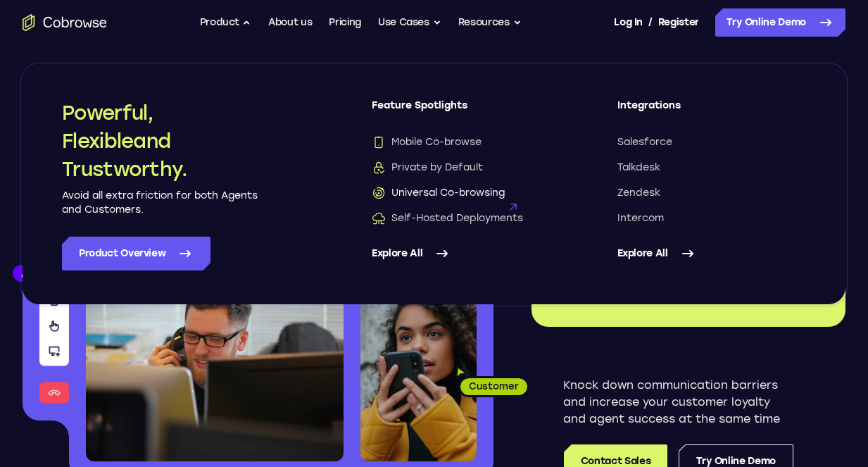 Image resolution: width=868 pixels, height=467 pixels. What do you see at coordinates (226, 23) in the screenshot?
I see `button: Product` at bounding box center [226, 23].